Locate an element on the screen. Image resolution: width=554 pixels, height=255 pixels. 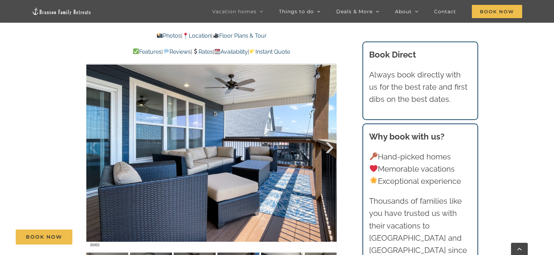
a: Book Now is located at coordinates (44, 237).